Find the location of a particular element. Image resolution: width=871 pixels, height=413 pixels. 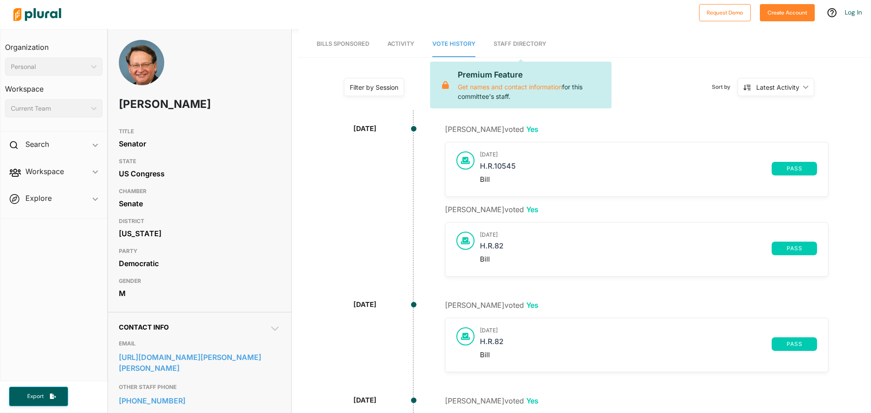

a: Vote History is located at coordinates (453, 44).